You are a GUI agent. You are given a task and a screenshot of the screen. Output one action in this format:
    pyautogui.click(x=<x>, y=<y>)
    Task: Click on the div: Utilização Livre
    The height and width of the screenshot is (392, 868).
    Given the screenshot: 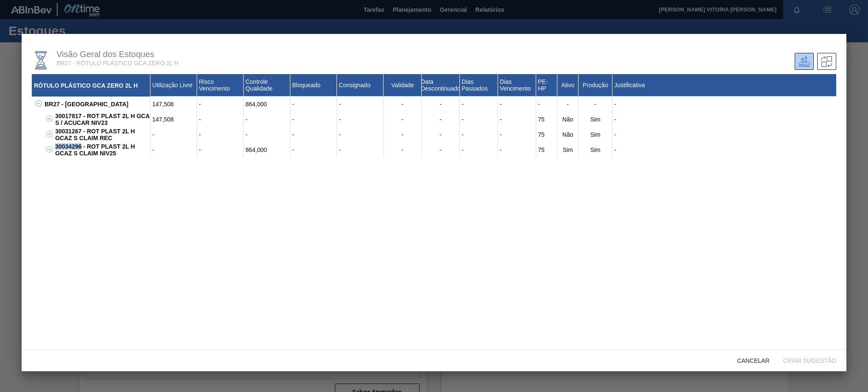 What is the action you would take?
    pyautogui.click(x=174, y=86)
    